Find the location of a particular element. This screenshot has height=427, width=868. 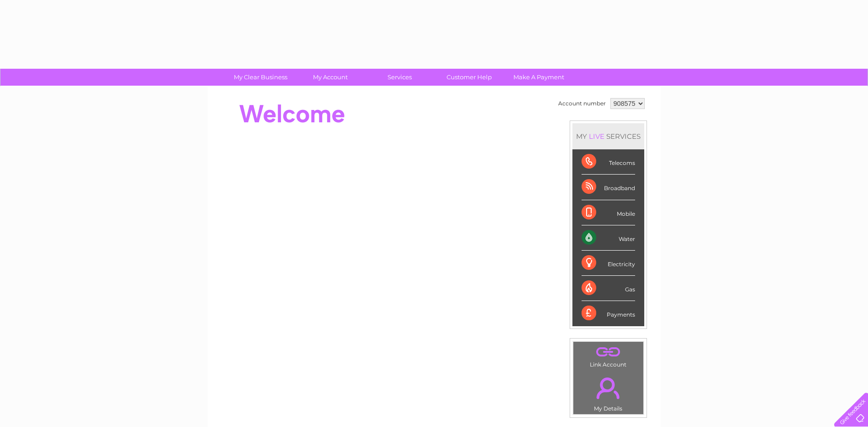

div: Mobile is located at coordinates (609, 212).